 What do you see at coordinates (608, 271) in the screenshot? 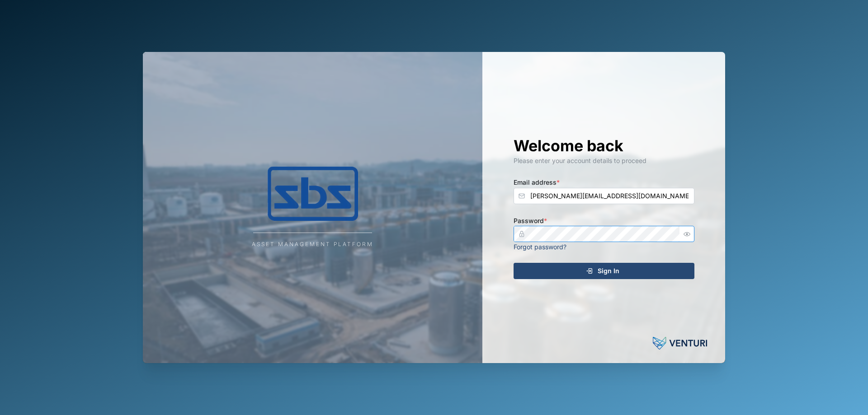
I see `span: Sign In` at bounding box center [608, 271].